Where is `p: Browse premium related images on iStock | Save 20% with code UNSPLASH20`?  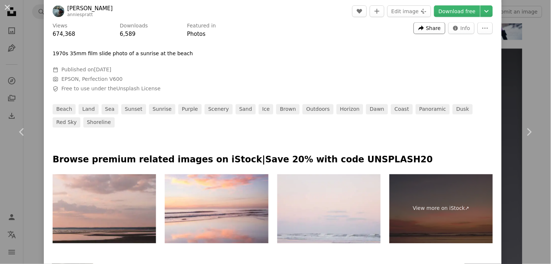
p: Browse premium related images on iStock | Save 20% with code UNSPLASH20 is located at coordinates (273, 160).